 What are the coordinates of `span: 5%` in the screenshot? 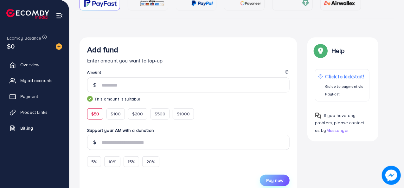 It's located at (94, 162).